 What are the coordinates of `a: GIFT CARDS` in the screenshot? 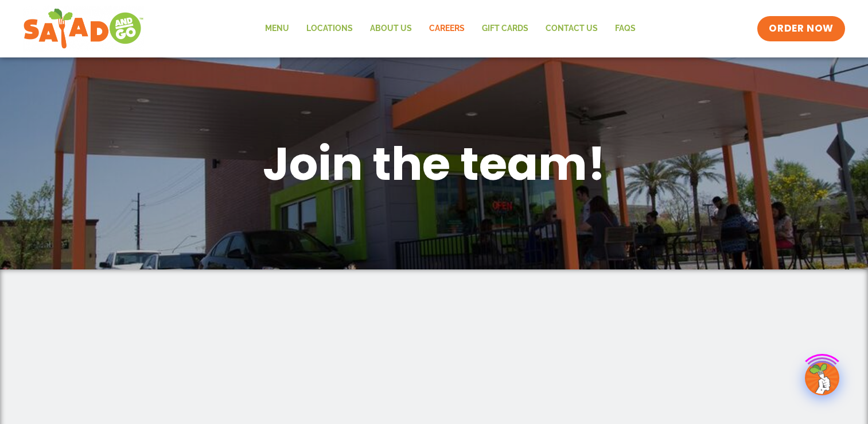 It's located at (505, 29).